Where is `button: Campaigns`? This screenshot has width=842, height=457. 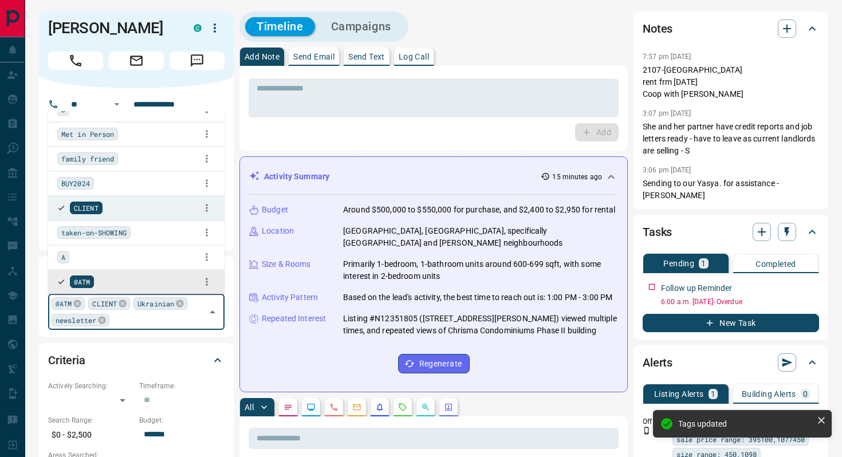 button: Campaigns is located at coordinates (361, 26).